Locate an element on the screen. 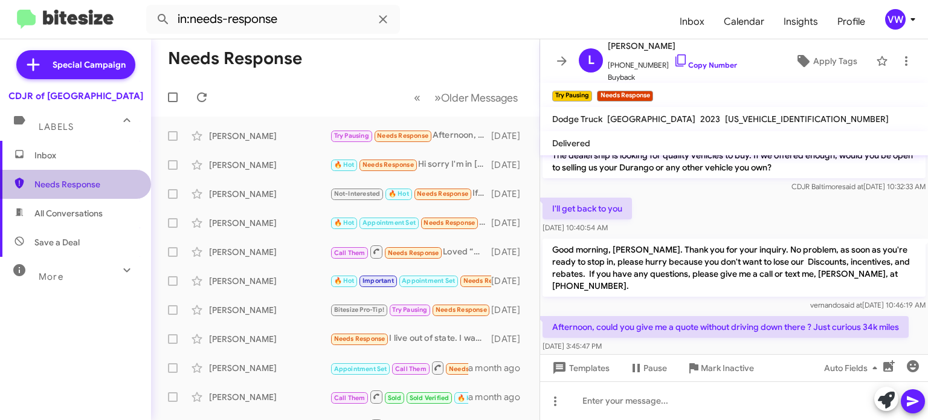  a: Calendar is located at coordinates (743, 22).